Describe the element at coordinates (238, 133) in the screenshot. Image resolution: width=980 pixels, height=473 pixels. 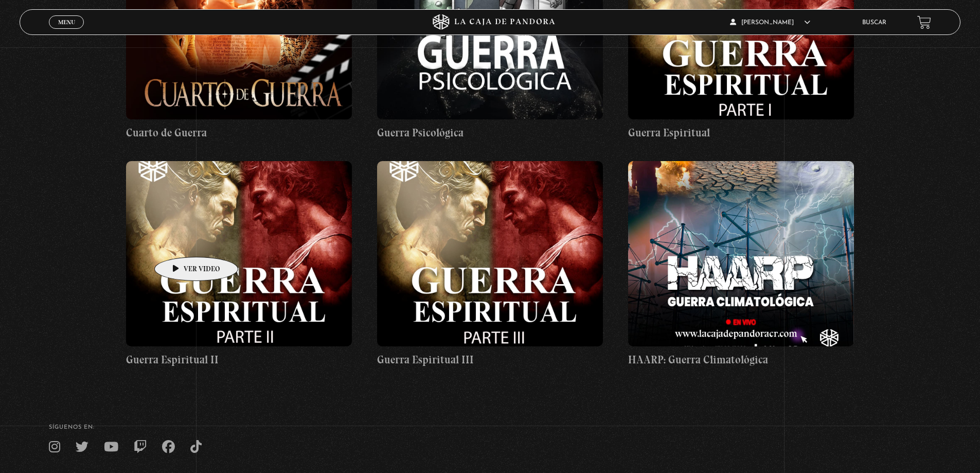
I see `h4: Cuarto de Guerra` at that location.